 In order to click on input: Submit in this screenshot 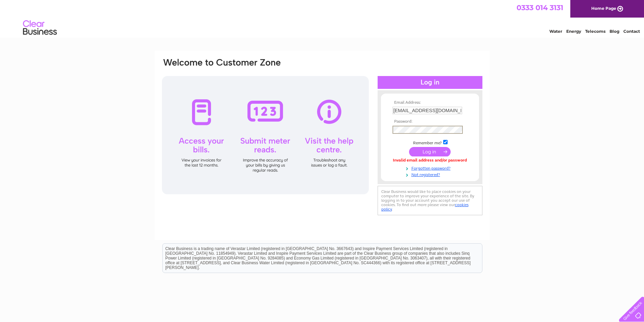, I will do `click(430, 152)`.